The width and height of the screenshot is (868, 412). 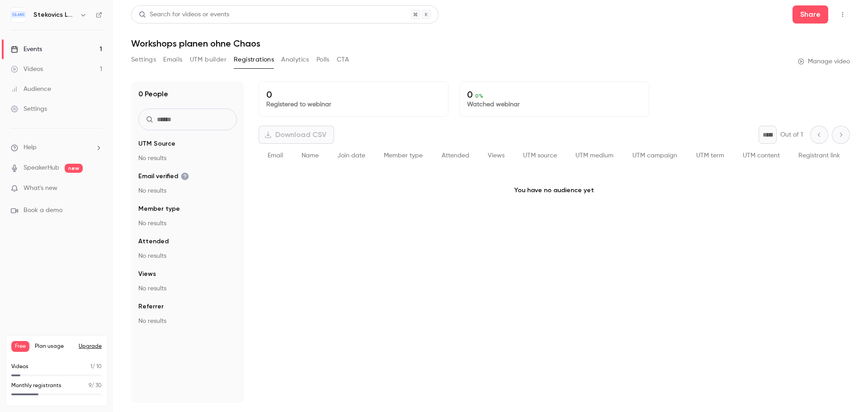 I want to click on button: Upgrade, so click(x=90, y=346).